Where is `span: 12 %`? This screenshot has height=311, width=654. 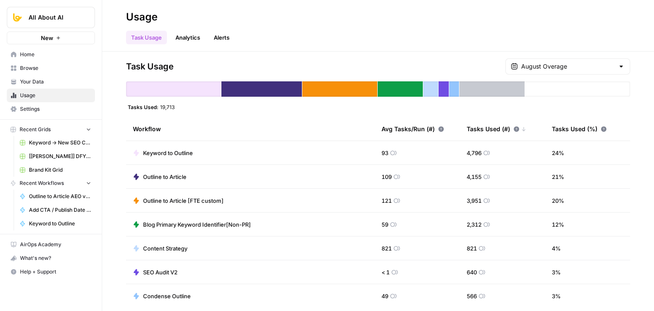
span: 12 % is located at coordinates (557, 224).